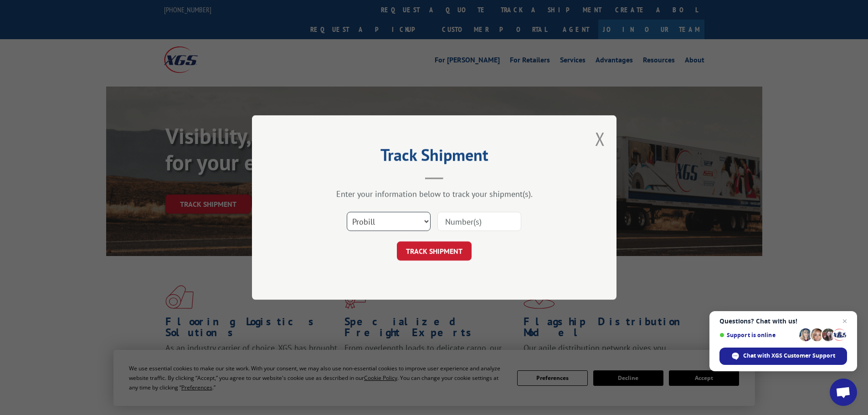 This screenshot has width=868, height=415. Describe the element at coordinates (434, 194) in the screenshot. I see `div: Enter your information below to track your shipment(s).` at that location.